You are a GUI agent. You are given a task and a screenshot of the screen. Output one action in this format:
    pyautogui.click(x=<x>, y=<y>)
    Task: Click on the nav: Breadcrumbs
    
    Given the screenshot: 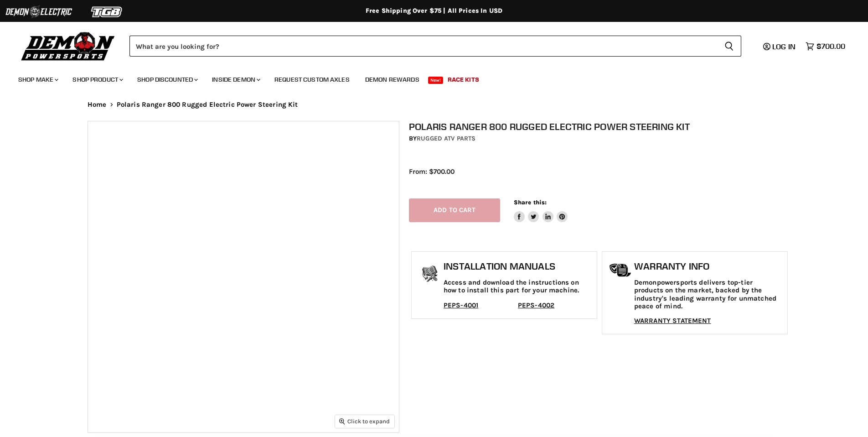 What is the action you would take?
    pyautogui.click(x=434, y=104)
    